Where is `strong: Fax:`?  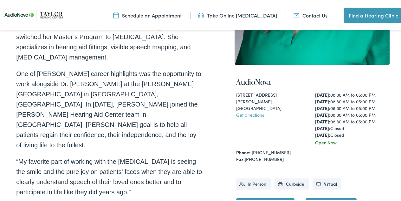
strong: Fax: is located at coordinates (241, 157).